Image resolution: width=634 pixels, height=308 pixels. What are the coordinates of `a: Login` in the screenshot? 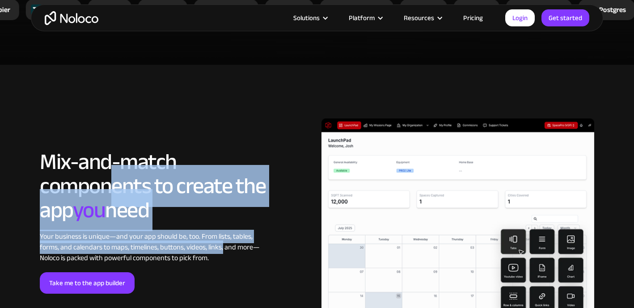 It's located at (520, 18).